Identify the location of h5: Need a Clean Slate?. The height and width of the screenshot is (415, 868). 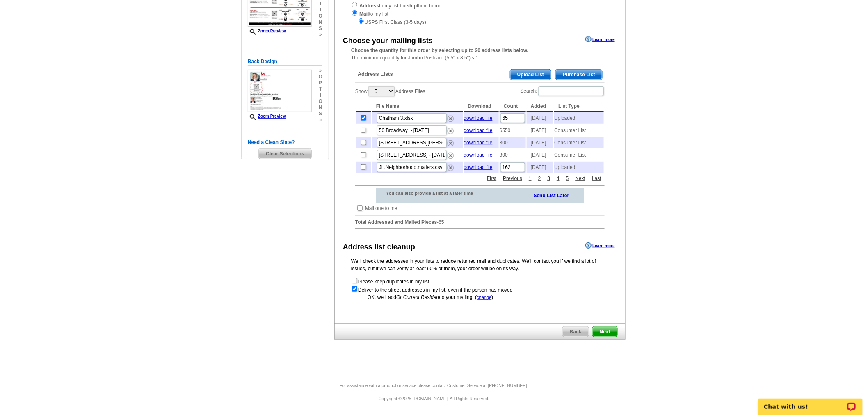
(285, 143).